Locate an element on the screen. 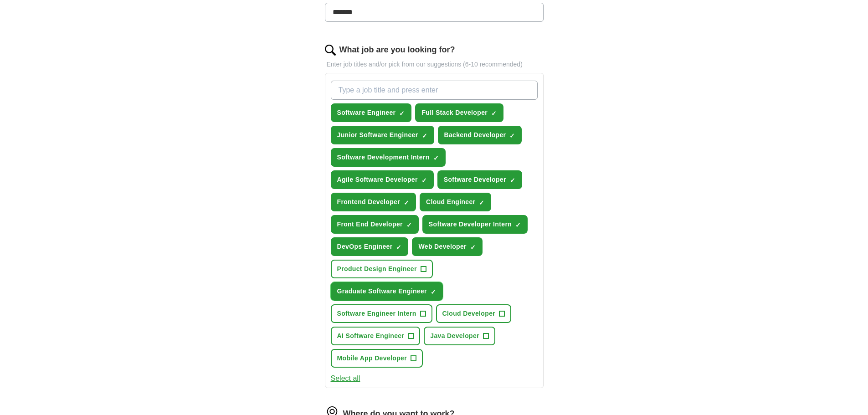 The image size is (868, 415). button: Backend Developer✓ is located at coordinates (480, 135).